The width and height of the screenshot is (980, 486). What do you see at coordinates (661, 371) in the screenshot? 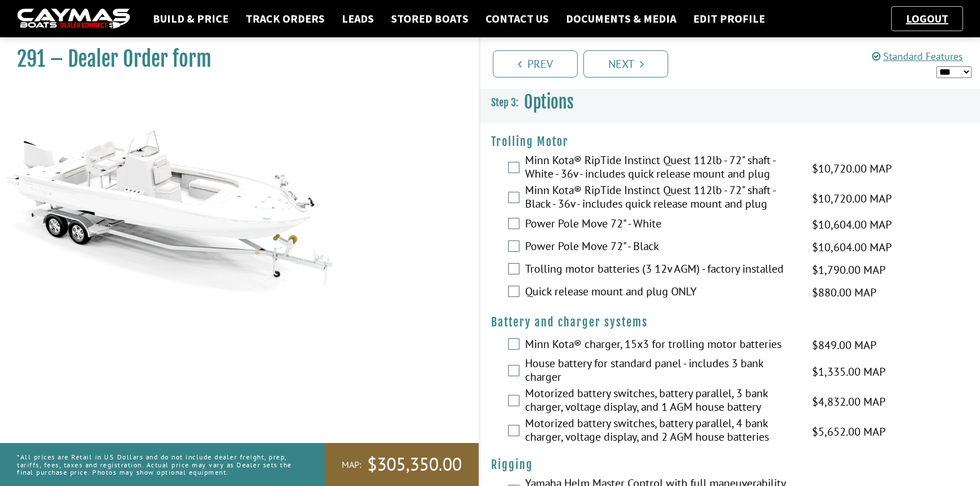
I see `label: House battery for standard panel - includes 3 bank charger` at bounding box center [661, 371].